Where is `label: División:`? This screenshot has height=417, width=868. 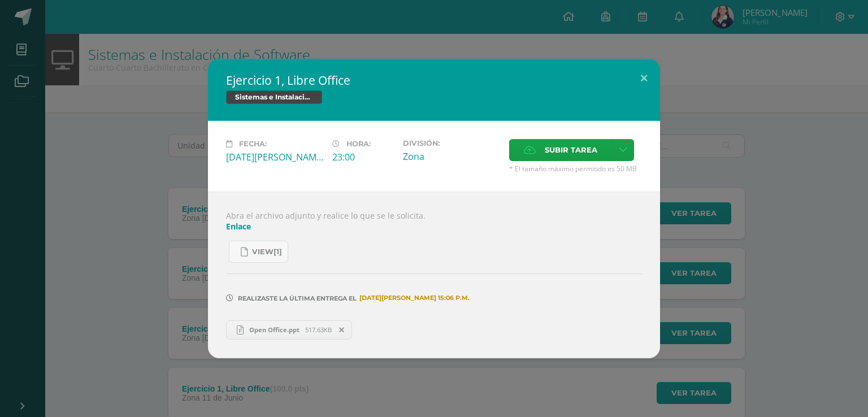 label: División: is located at coordinates (451, 143).